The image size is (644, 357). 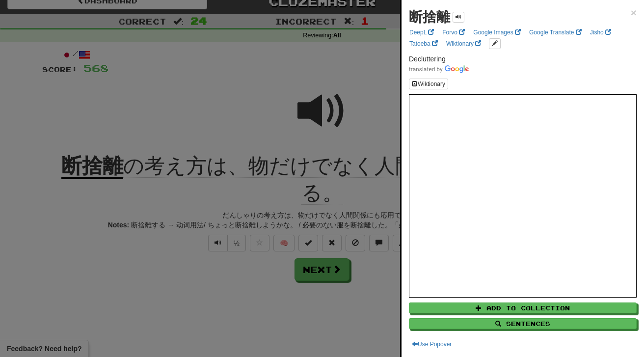 What do you see at coordinates (523, 308) in the screenshot?
I see `button: Add to Collection` at bounding box center [523, 308].